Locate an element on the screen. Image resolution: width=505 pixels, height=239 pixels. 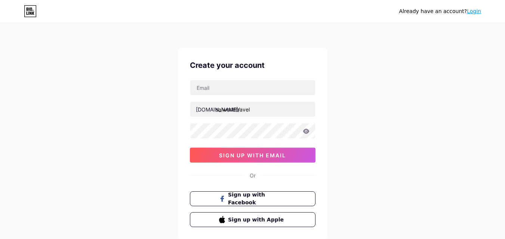
span: sign up with email is located at coordinates (252, 155).